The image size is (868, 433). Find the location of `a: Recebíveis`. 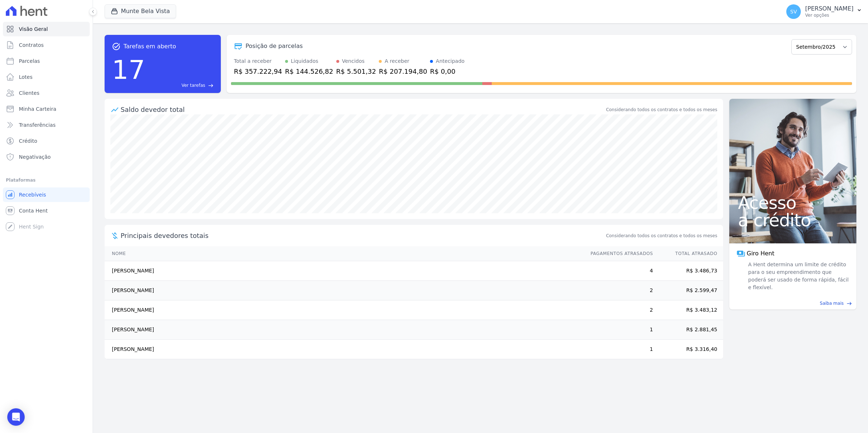

a: Recebíveis is located at coordinates (46, 195).